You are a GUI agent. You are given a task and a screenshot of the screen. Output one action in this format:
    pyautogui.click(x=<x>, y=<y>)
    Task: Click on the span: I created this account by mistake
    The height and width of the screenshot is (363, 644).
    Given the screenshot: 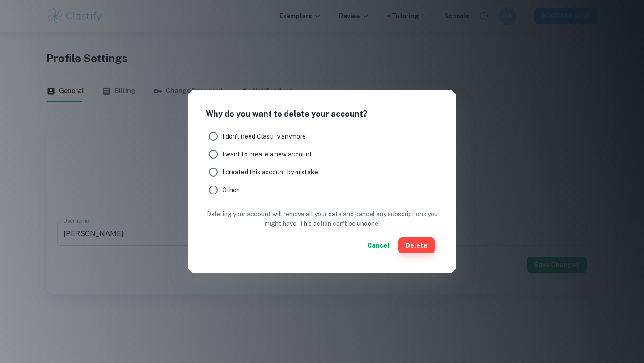 What is the action you would take?
    pyautogui.click(x=270, y=172)
    